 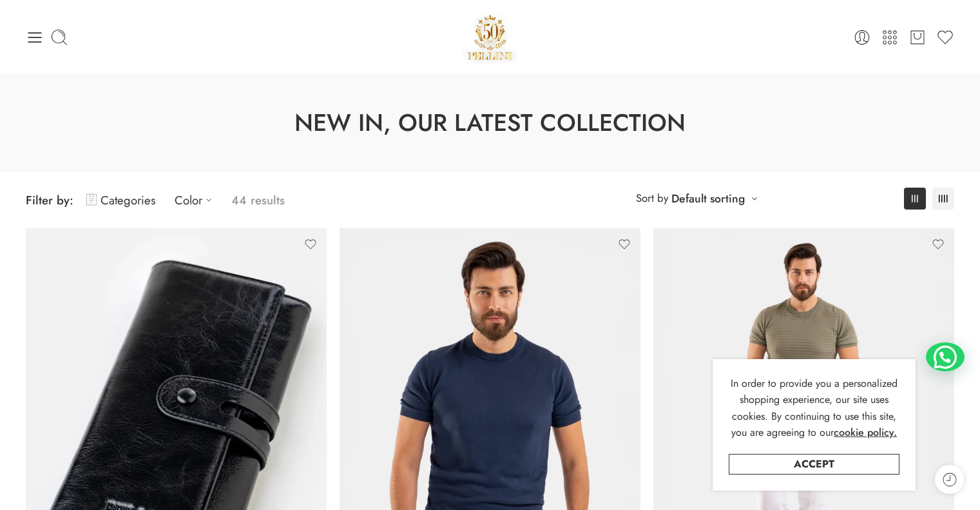 I want to click on a: Cart, so click(x=917, y=37).